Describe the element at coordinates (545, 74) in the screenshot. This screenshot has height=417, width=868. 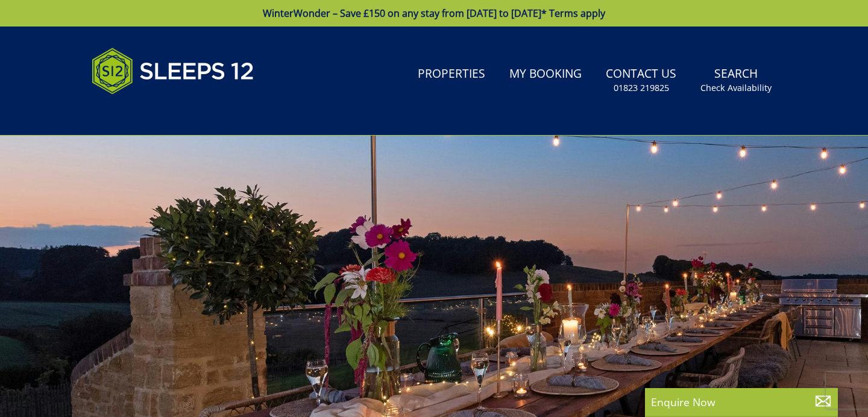
I see `a: My Booking` at that location.